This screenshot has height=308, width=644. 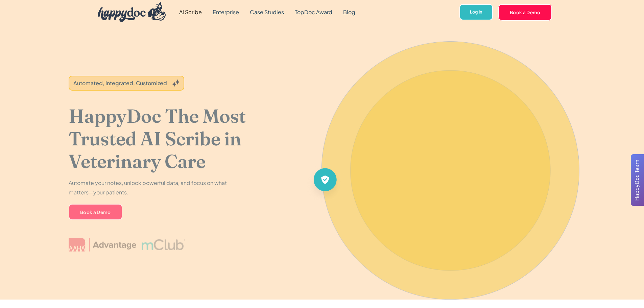 I want to click on img: Grey sparkles., so click(x=176, y=83).